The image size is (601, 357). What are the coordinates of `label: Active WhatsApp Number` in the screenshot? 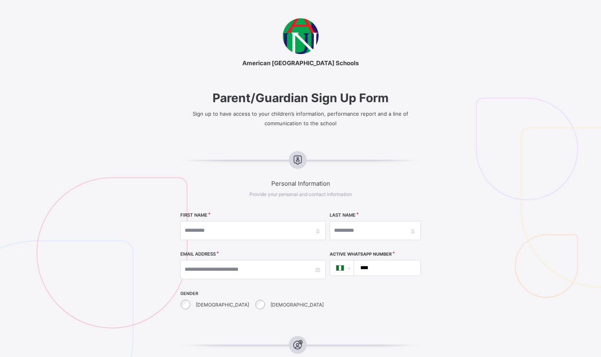 It's located at (361, 254).